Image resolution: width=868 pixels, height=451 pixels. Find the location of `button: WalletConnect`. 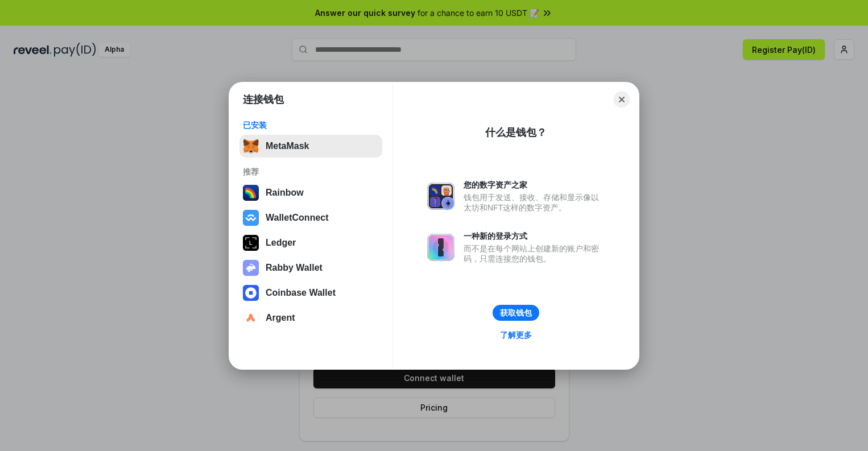

button: WalletConnect is located at coordinates (311, 218).